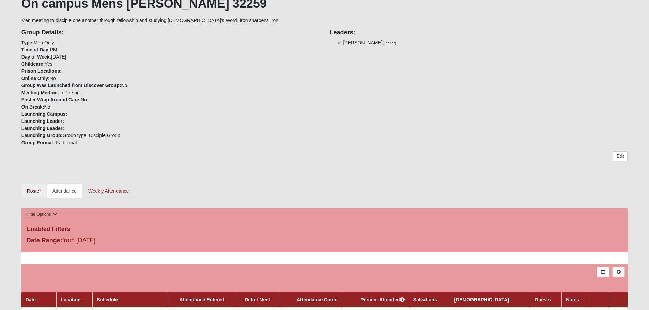 This screenshot has width=649, height=310. Describe the element at coordinates (64, 191) in the screenshot. I see `a: Attendance` at that location.